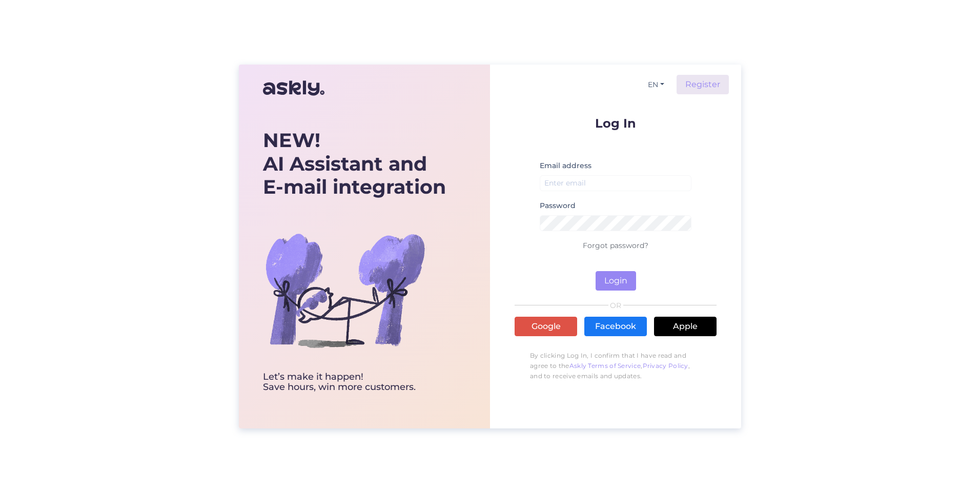 The height and width of the screenshot is (493, 980). What do you see at coordinates (546, 327) in the screenshot?
I see `a: Google` at bounding box center [546, 327].